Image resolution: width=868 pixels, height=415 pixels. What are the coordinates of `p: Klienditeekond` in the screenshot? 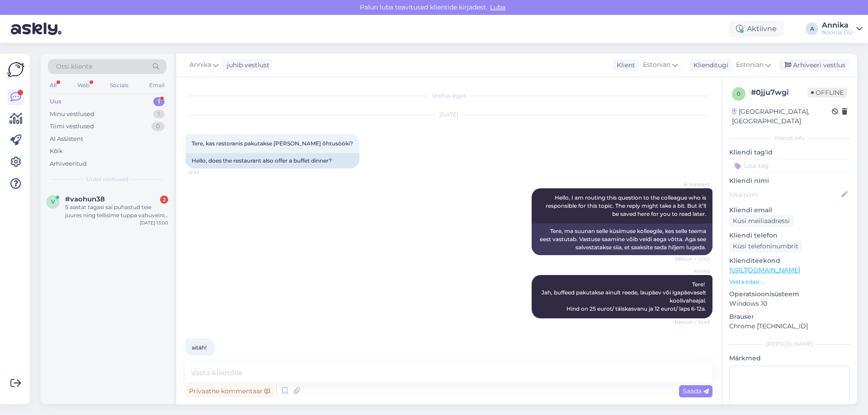 It's located at (789, 260).